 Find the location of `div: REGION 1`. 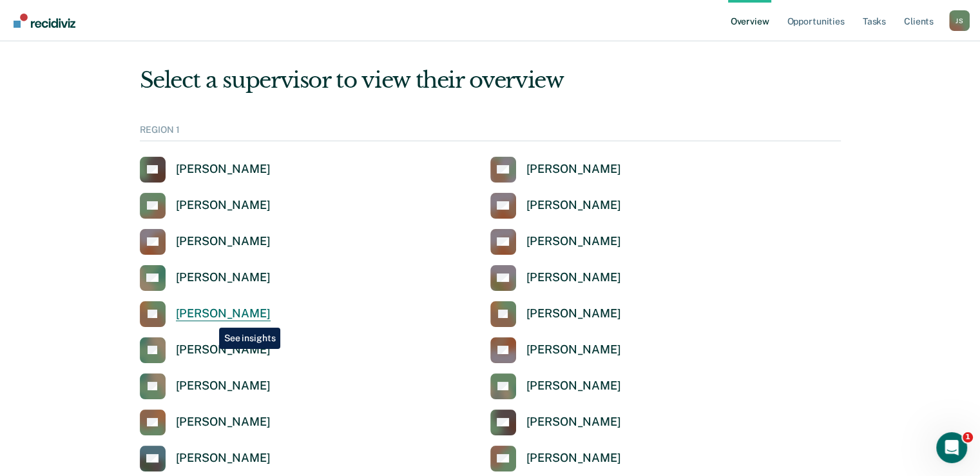

div: REGION 1 is located at coordinates (491, 133).